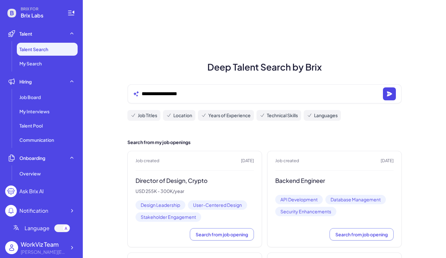 This screenshot has width=446, height=258. Describe the element at coordinates (265, 67) in the screenshot. I see `h1: Deep Talent Search by Brix` at that location.